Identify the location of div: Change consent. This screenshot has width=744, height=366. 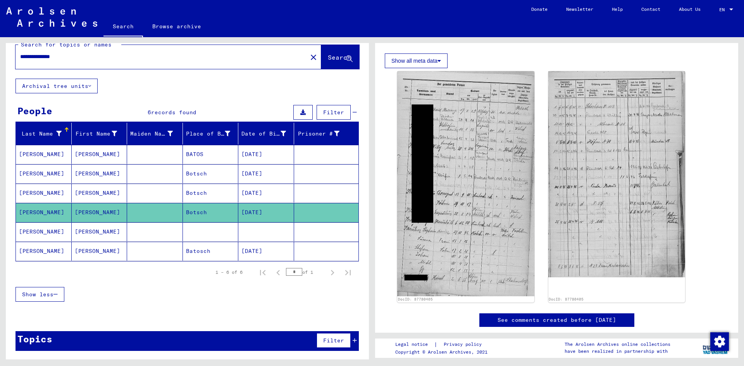
(719, 341).